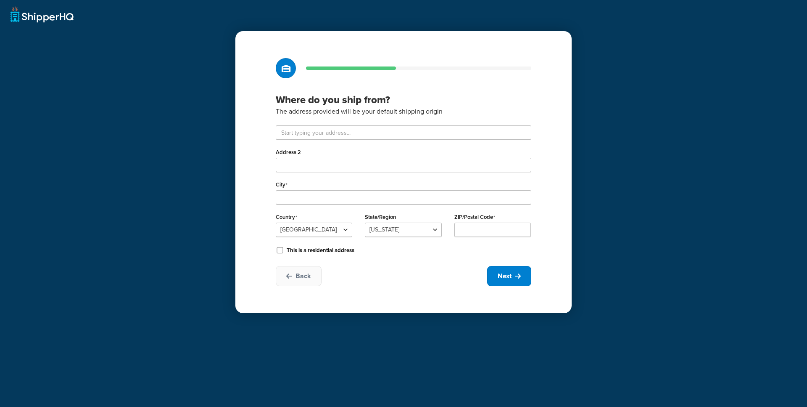 The image size is (807, 407). What do you see at coordinates (404, 111) in the screenshot?
I see `p: The address provided will be your default shipping origin` at bounding box center [404, 111].